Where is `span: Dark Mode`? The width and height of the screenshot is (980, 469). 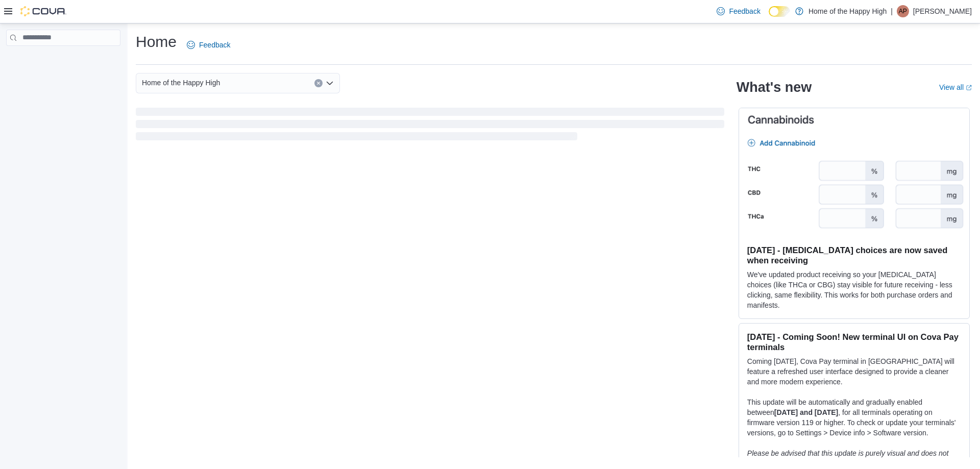
span: Dark Mode is located at coordinates (769, 17).